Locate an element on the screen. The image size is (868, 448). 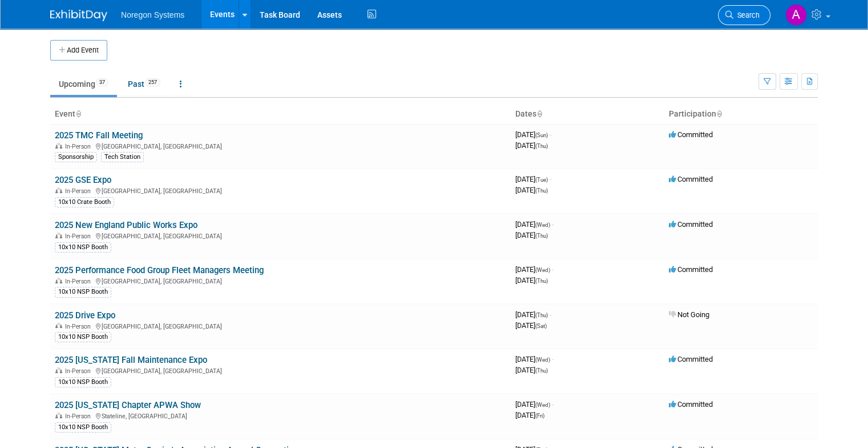
span: 37 is located at coordinates (102, 82).